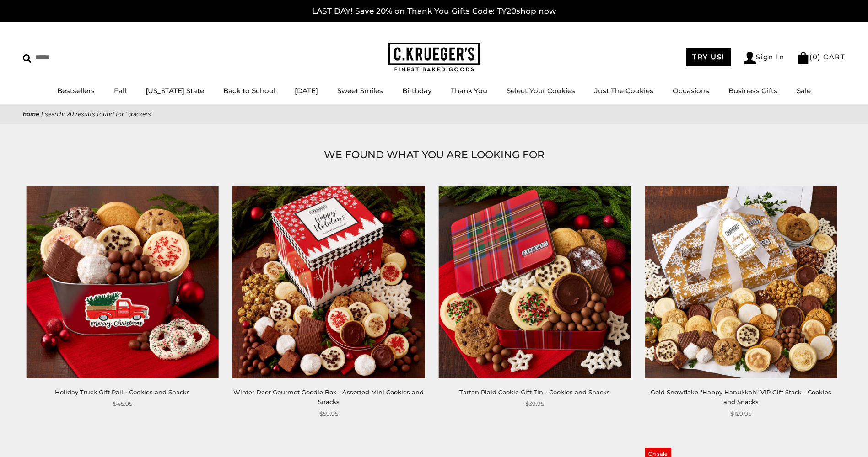 The height and width of the screenshot is (457, 868). I want to click on a: LAST DAY! Save 20% on Thank You Gifts Code: TY20shop now, so click(434, 11).